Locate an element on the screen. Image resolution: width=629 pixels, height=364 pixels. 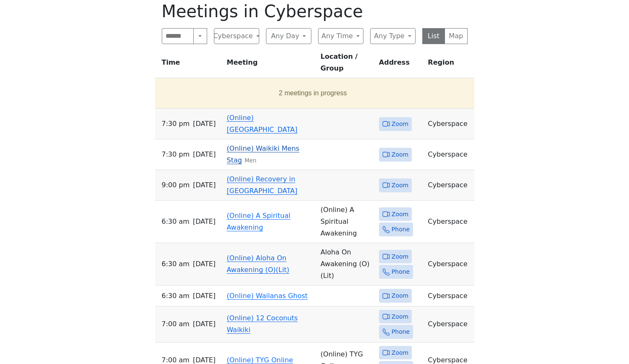
a: (Online) Aloha On Awakening (O)(Lit) is located at coordinates (258, 264).